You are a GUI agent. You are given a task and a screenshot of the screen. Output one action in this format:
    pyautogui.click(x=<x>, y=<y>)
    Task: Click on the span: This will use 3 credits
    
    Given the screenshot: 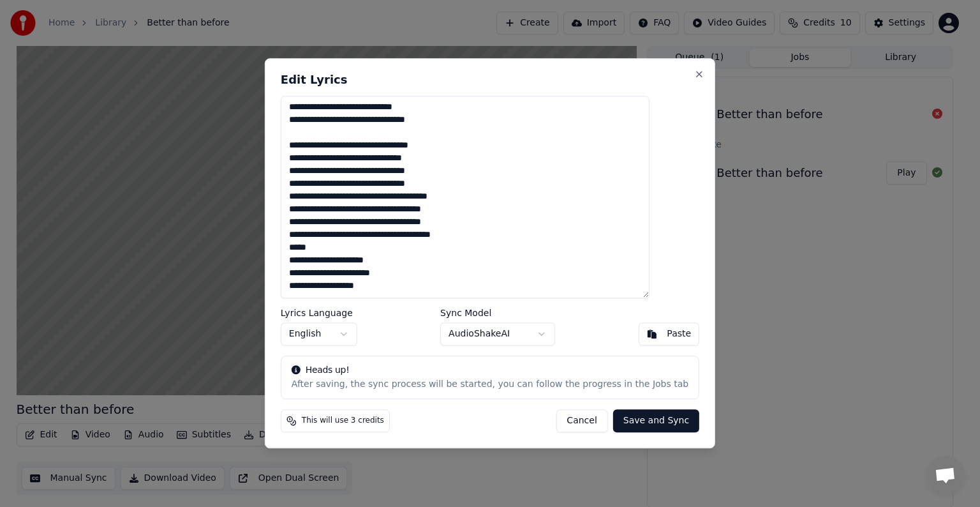 What is the action you would take?
    pyautogui.click(x=343, y=421)
    